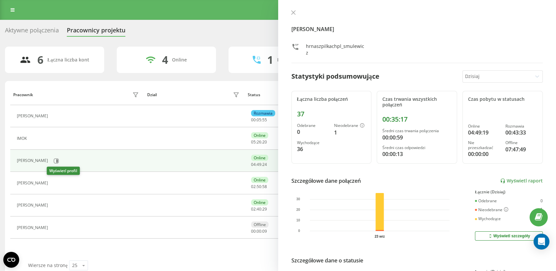 Image resolution: width=556 pixels, height=271 pixels. I want to click on span: Wiersze na stronę, so click(48, 265).